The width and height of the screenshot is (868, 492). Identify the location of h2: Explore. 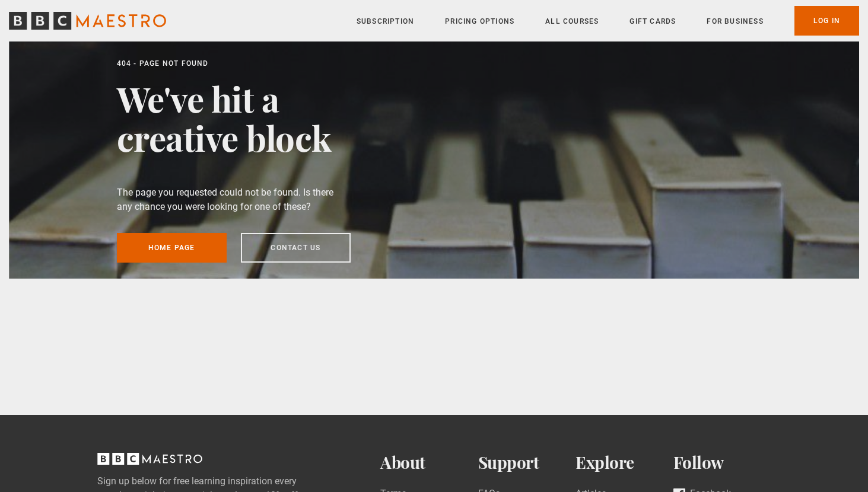
(624, 462).